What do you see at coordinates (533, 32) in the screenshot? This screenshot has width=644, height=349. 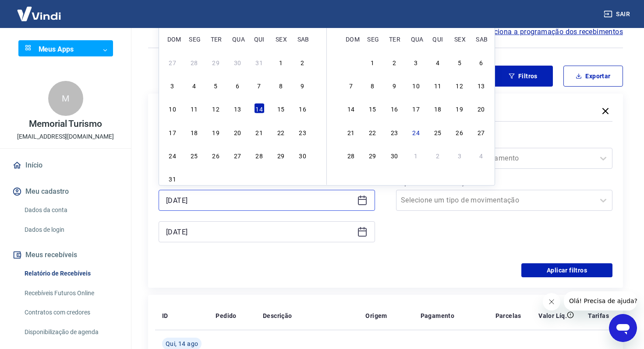 I see `span: Saiba como funciona a programação dos recebimentos` at bounding box center [533, 32].